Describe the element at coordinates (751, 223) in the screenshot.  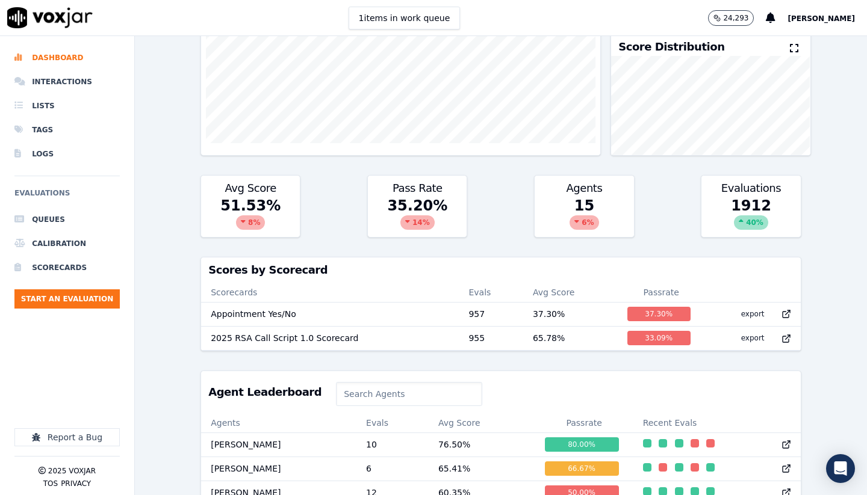
I see `div: 40 %` at that location.